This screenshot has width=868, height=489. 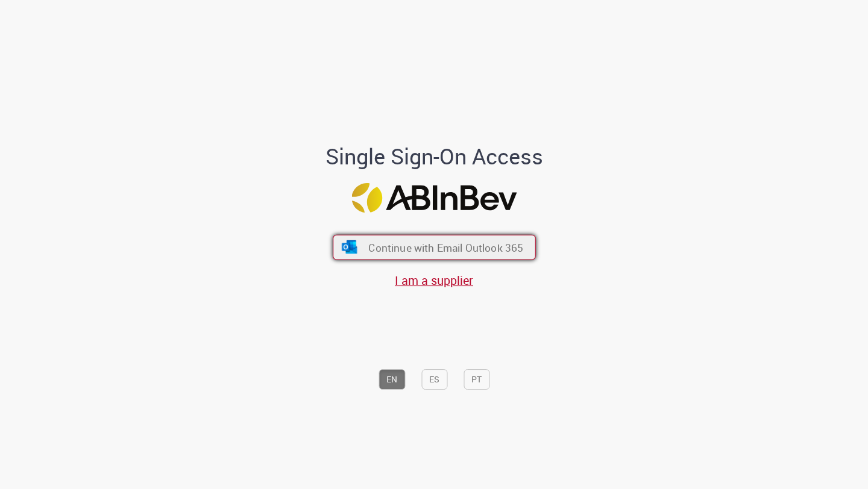 What do you see at coordinates (445, 248) in the screenshot?
I see `span: Continue with Email Outlook 365` at bounding box center [445, 248].